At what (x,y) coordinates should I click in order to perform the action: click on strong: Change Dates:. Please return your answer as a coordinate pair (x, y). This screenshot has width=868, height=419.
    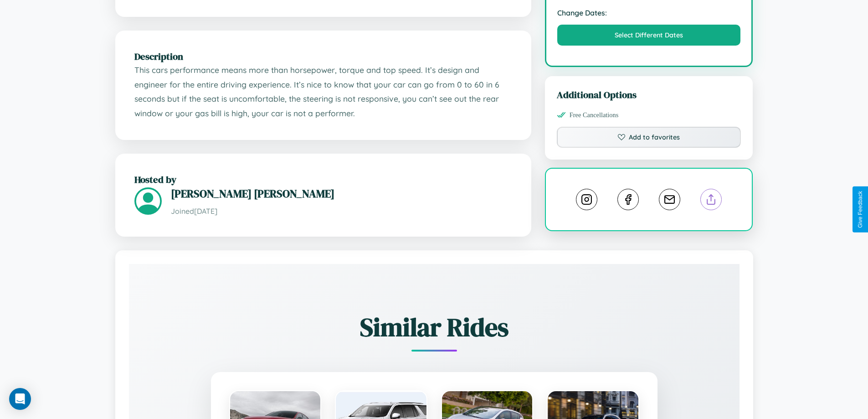
    Looking at the image, I should click on (649, 13).